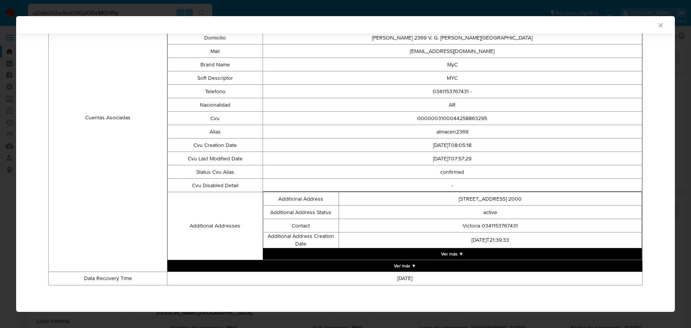  Describe the element at coordinates (452, 78) in the screenshot. I see `td: MYC` at that location.